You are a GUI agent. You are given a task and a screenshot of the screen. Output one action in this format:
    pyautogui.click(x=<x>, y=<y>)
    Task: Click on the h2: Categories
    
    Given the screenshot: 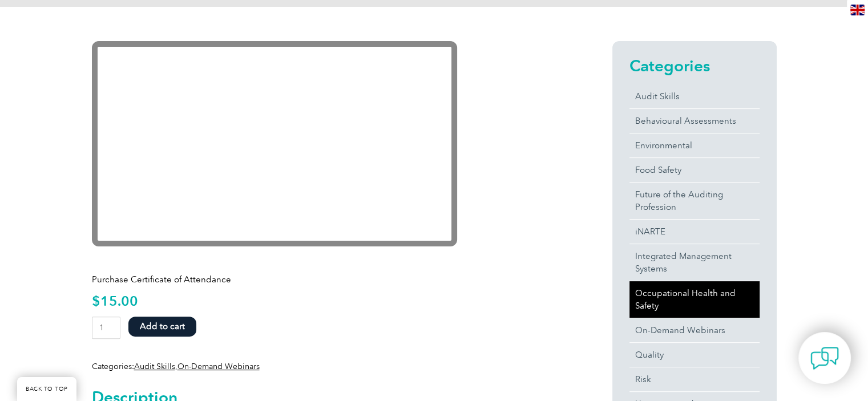 What is the action you would take?
    pyautogui.click(x=694, y=66)
    